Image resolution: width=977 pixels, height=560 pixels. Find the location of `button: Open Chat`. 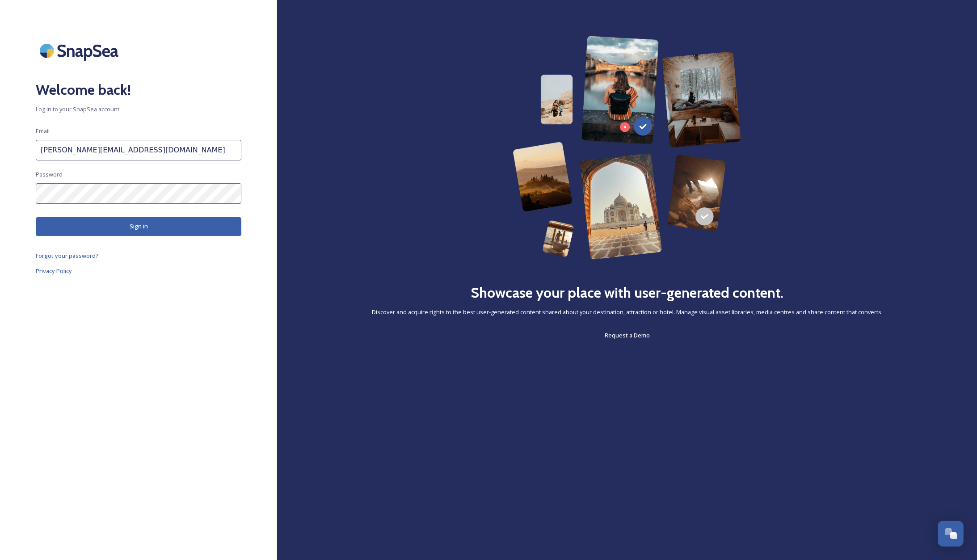

button: Open Chat is located at coordinates (951, 534).